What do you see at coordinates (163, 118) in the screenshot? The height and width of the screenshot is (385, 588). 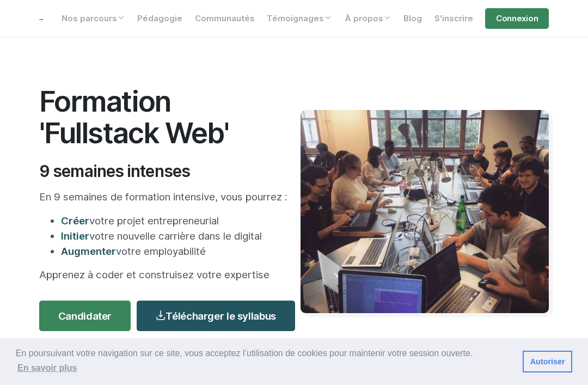 I see `h1: Formation 'Fullstack Web'` at bounding box center [163, 118].